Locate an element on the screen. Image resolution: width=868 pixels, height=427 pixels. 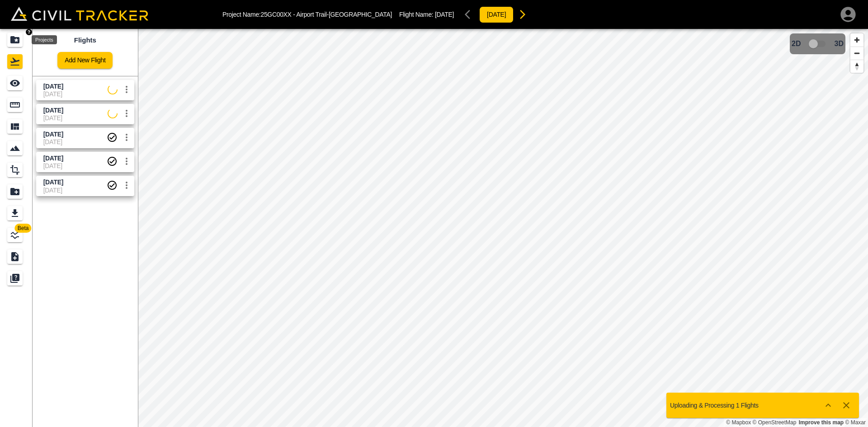
button: Zoom out is located at coordinates (856, 53).